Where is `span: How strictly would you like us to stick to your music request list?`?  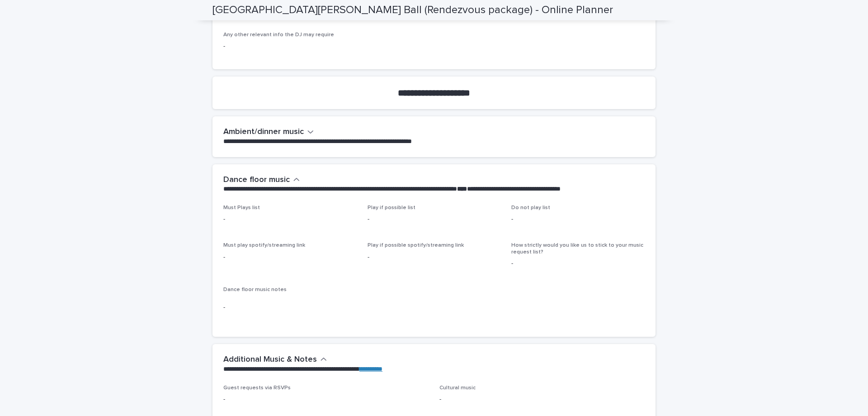 span: How strictly would you like us to stick to your music request list? is located at coordinates (577, 248).